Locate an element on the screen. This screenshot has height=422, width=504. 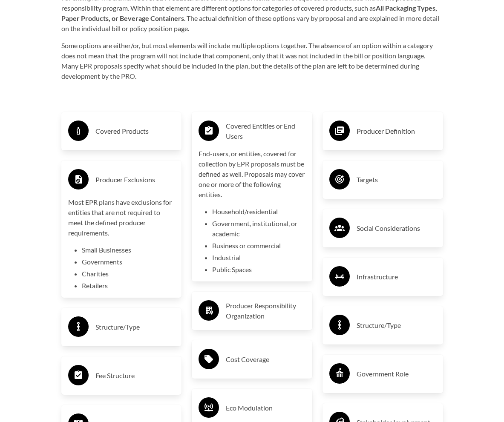
li: Governments is located at coordinates (128, 262).